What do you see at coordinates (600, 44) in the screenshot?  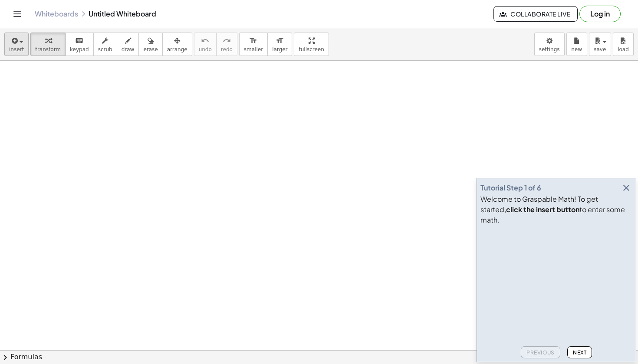 I see `button: save` at bounding box center [600, 44].